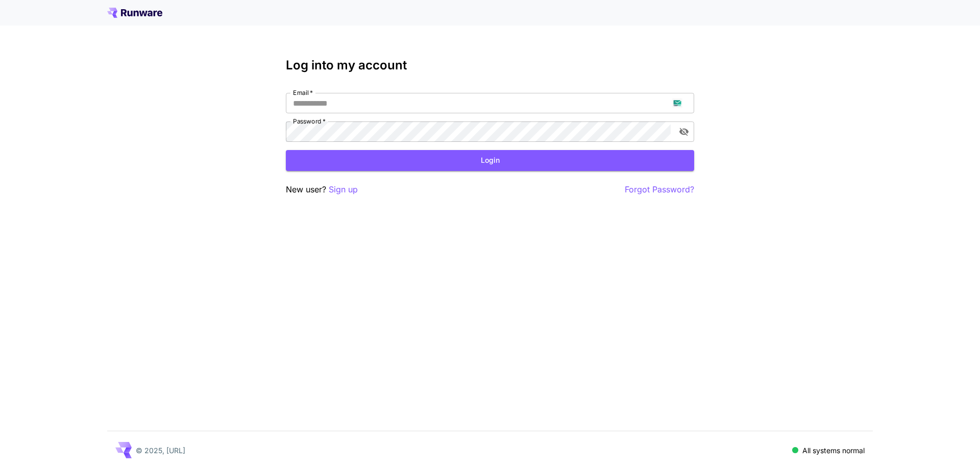  What do you see at coordinates (659, 189) in the screenshot?
I see `p: Forgot Password?` at bounding box center [659, 189].